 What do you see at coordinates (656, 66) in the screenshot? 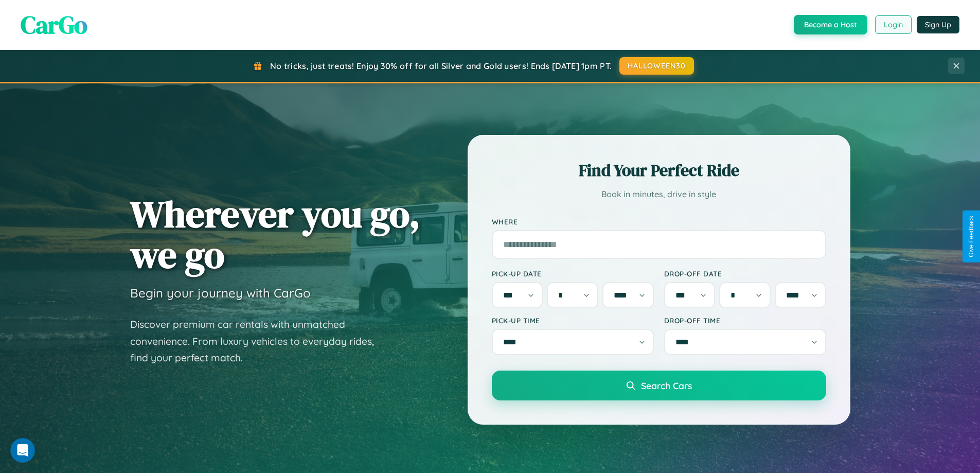
I see `button: HALLOWEEN30` at bounding box center [656, 66].